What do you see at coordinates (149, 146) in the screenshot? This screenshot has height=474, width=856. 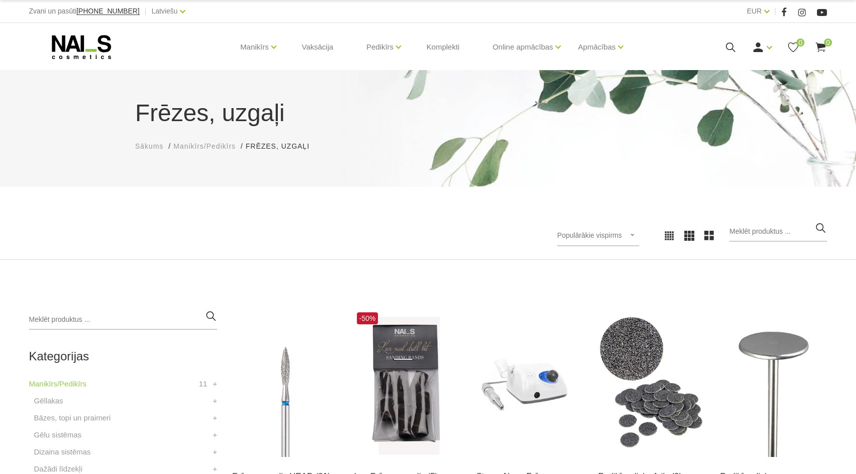 I see `a: Sākums` at bounding box center [149, 146].